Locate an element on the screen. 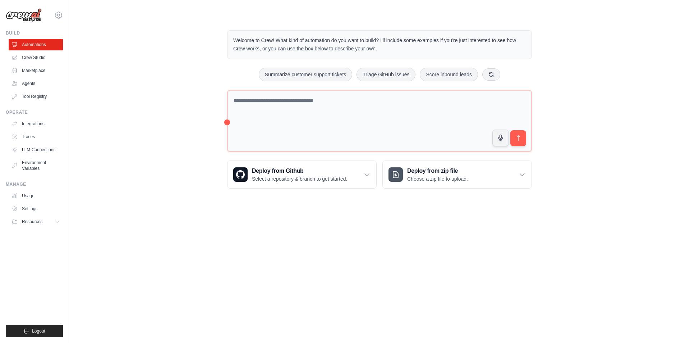 The height and width of the screenshot is (343, 690). a: Environment Variables is located at coordinates (36, 165).